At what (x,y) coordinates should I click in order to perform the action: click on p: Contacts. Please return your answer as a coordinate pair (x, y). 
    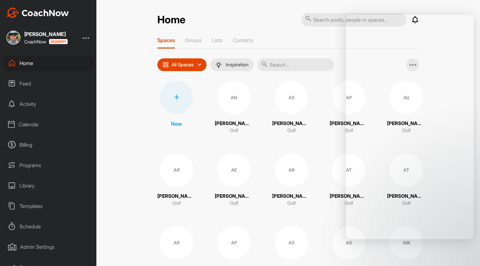
    Looking at the image, I should click on (243, 40).